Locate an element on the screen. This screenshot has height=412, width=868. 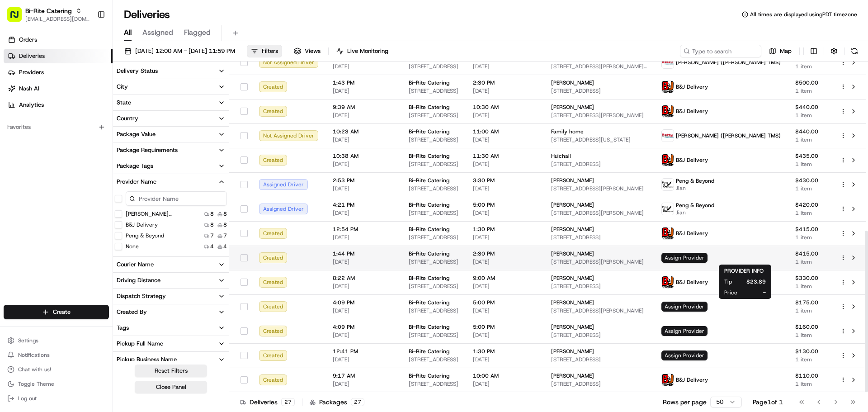
span: $435.00 is located at coordinates (810, 156).